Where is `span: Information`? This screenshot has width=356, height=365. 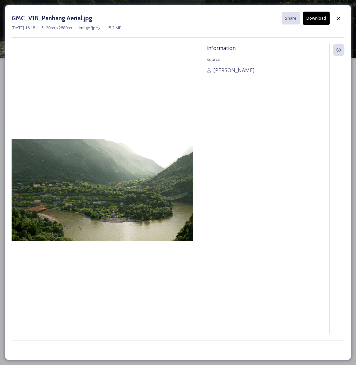 span: Information is located at coordinates (221, 48).